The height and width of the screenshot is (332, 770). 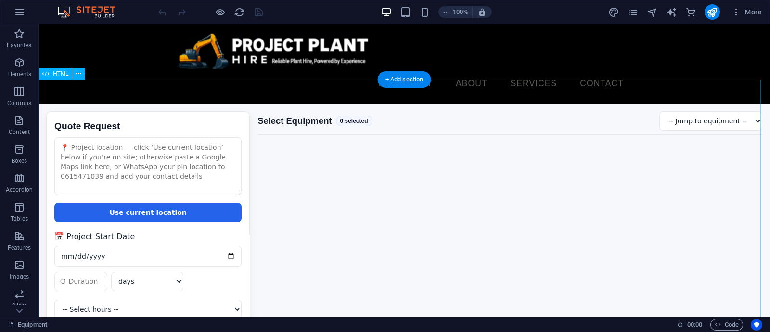 What do you see at coordinates (712, 12) in the screenshot?
I see `i: Publish` at bounding box center [712, 12].